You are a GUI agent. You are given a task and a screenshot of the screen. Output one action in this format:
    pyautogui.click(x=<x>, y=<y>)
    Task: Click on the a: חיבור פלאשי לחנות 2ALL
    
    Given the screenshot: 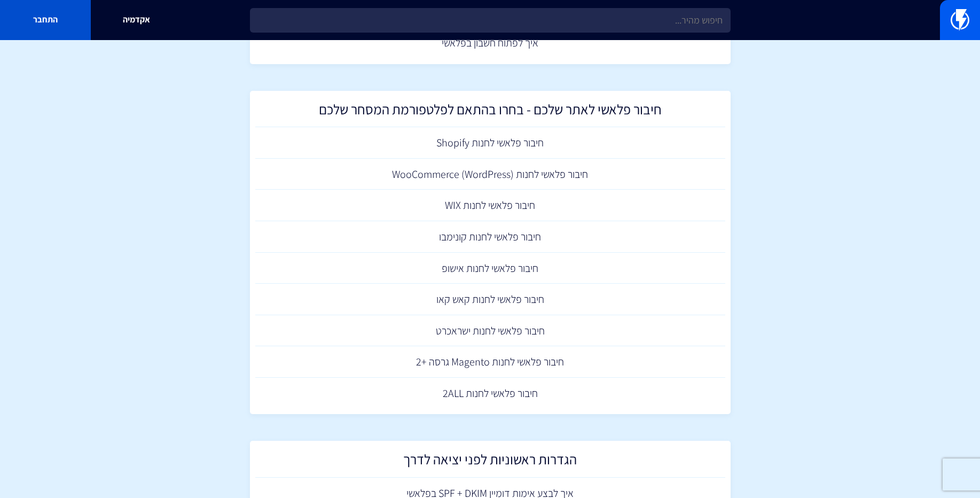 What is the action you would take?
    pyautogui.click(x=490, y=393)
    